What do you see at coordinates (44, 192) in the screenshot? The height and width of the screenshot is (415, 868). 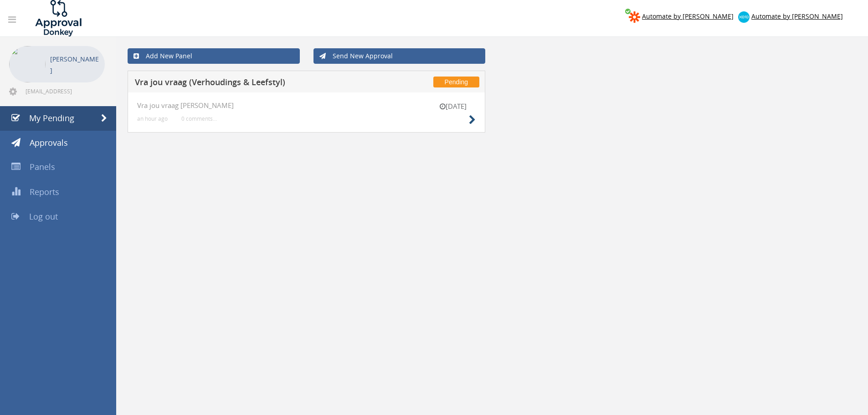 I see `span: Reports` at bounding box center [44, 192].